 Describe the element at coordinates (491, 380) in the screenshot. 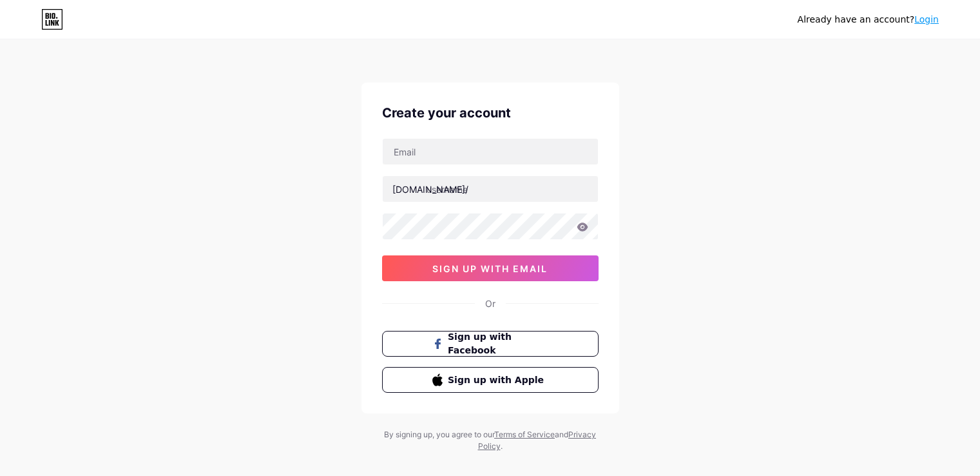

I see `a: Sign up with Apple` at that location.